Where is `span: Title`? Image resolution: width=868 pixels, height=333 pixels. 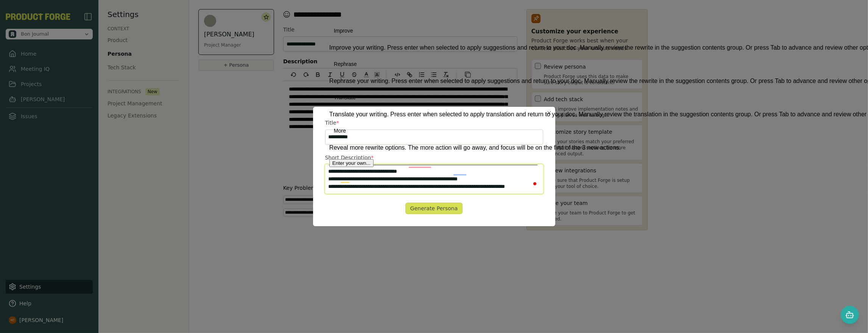
span: Title is located at coordinates (332, 122).